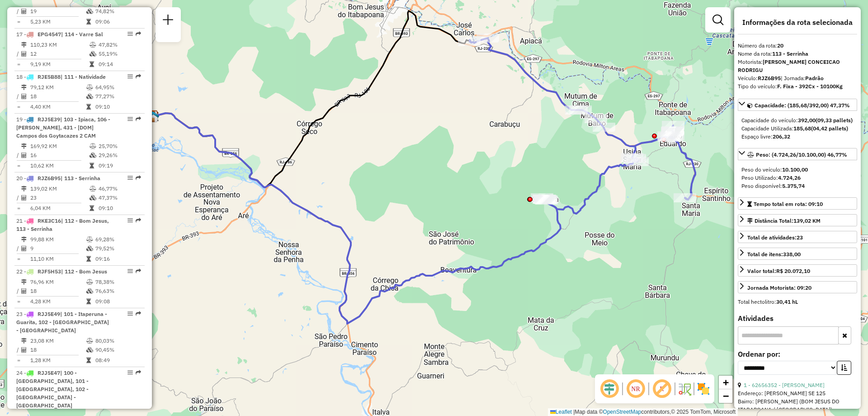  I want to click on div: Total hectolitro:, so click(797, 302).